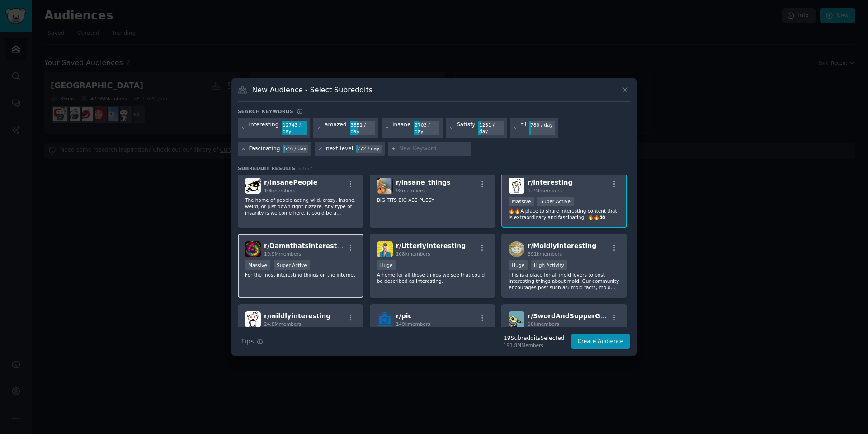 The height and width of the screenshot is (434, 868). What do you see at coordinates (413, 254) in the screenshot?
I see `span: 108k members` at bounding box center [413, 254].